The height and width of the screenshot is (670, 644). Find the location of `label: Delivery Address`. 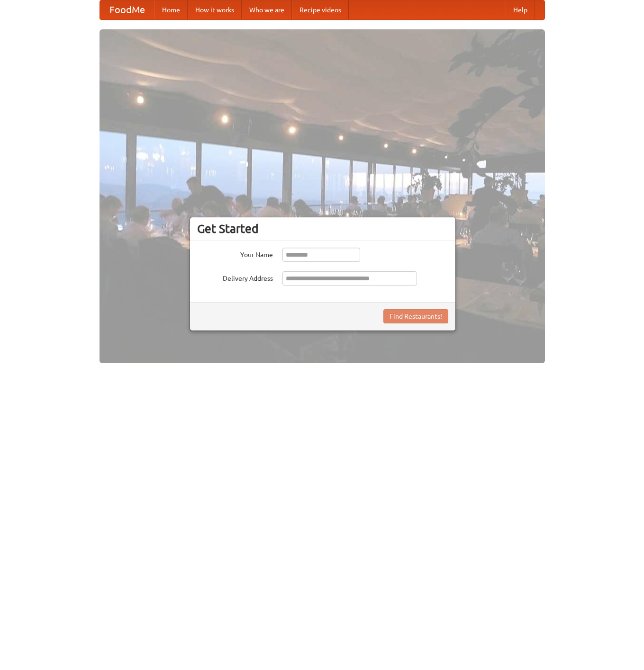

label: Delivery Address is located at coordinates (235, 277).